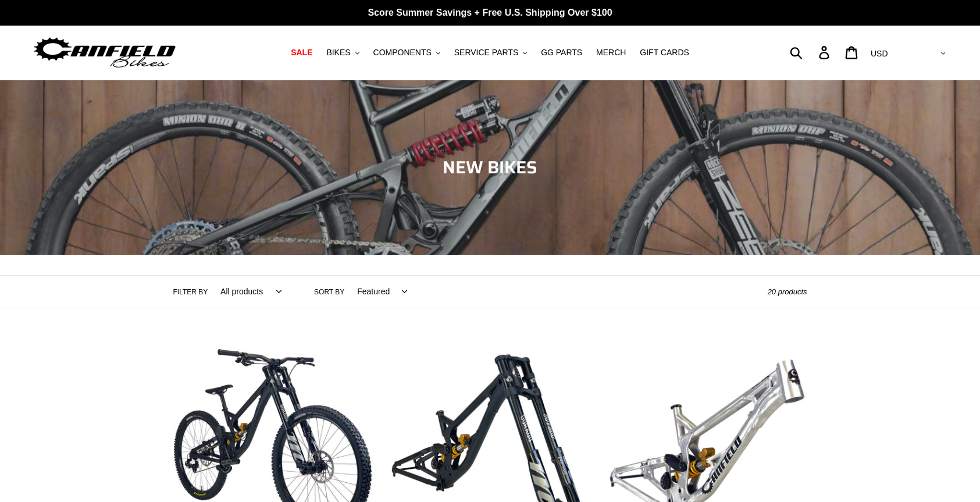  Describe the element at coordinates (611, 53) in the screenshot. I see `a: MERCH` at that location.